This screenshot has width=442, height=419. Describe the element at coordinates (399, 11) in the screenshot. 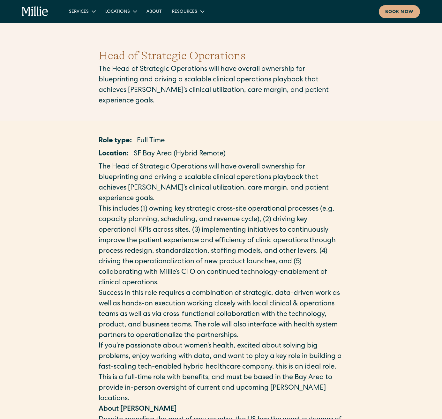

I see `a: Book now` at that location.